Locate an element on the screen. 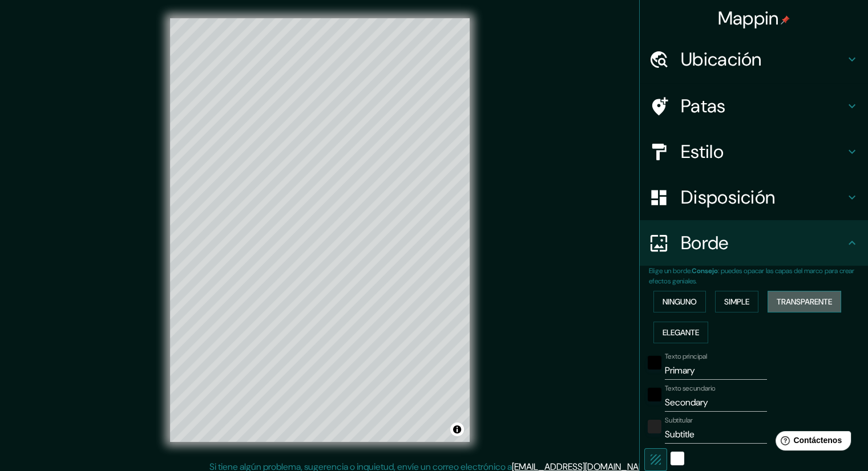 The height and width of the screenshot is (471, 868). div: Estilo is located at coordinates (753, 152).